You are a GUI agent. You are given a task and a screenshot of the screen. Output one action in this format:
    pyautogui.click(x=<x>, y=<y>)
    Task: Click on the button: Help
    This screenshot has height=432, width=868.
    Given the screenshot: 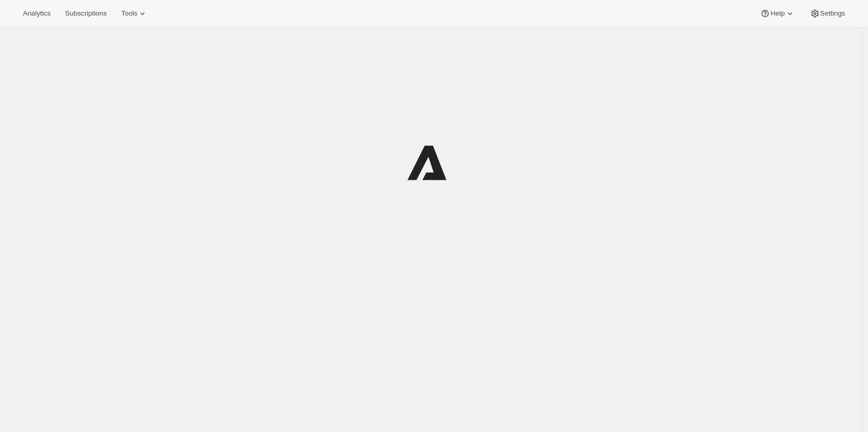 What is the action you would take?
    pyautogui.click(x=777, y=13)
    